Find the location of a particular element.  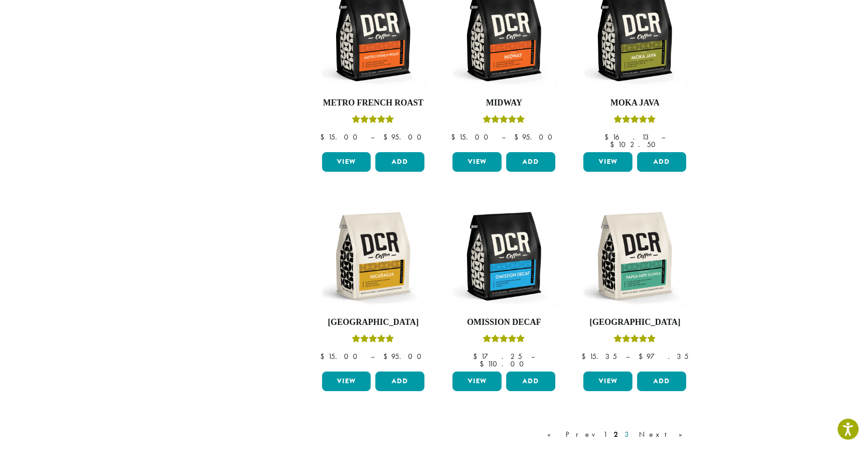

a: 1 is located at coordinates (605, 435).